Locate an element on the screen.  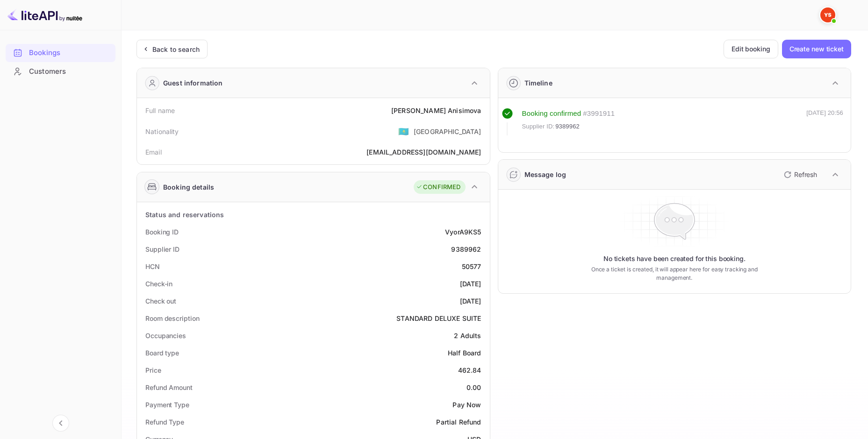
div: 9389962 is located at coordinates (466, 249).